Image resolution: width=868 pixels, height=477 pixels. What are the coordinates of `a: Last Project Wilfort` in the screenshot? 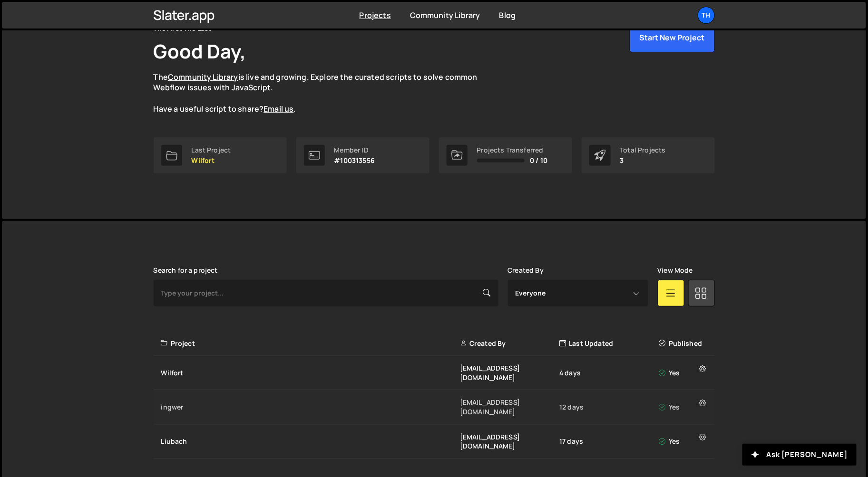 It's located at (220, 155).